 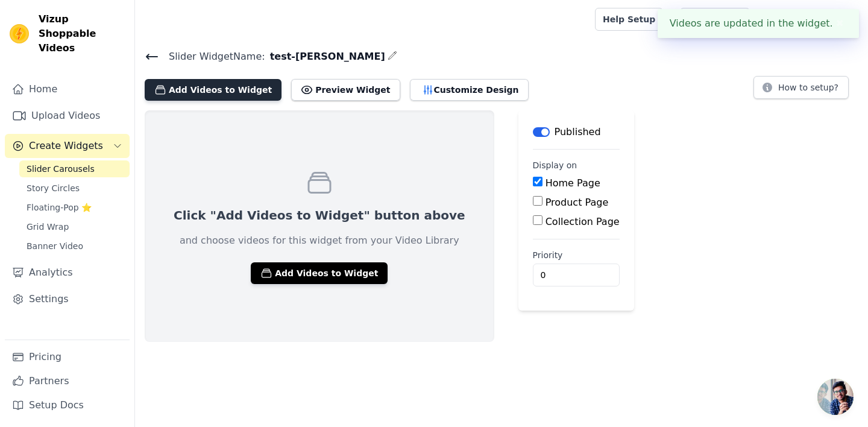 I want to click on a: Help Setup, so click(x=628, y=19).